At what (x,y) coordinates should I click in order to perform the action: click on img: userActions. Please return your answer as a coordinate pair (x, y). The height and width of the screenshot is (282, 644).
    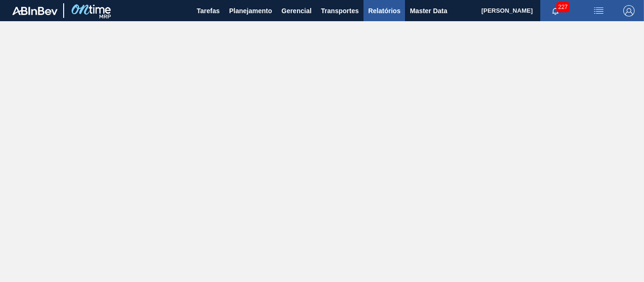
    Looking at the image, I should click on (598, 11).